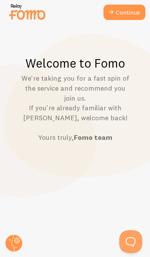 Image resolution: width=150 pixels, height=257 pixels. What do you see at coordinates (93, 137) in the screenshot?
I see `strong: Fomo team` at bounding box center [93, 137].